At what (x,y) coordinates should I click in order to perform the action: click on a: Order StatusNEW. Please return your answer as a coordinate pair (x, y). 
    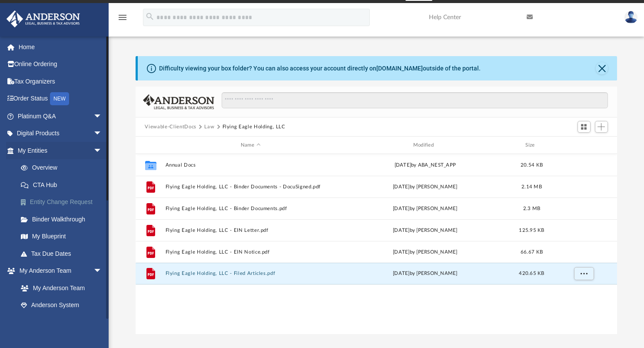
    Looking at the image, I should click on (61, 99).